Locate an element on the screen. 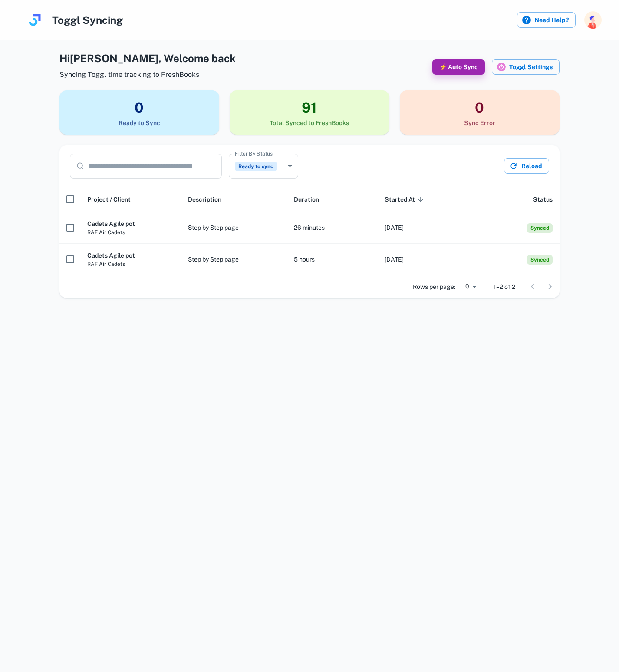  p: Rows per page: is located at coordinates (434, 287).